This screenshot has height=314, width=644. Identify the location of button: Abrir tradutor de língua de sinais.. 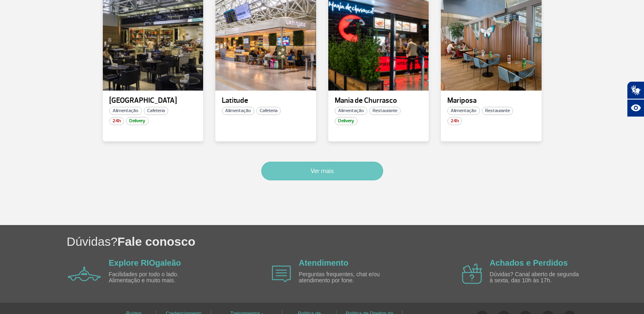
(636, 90).